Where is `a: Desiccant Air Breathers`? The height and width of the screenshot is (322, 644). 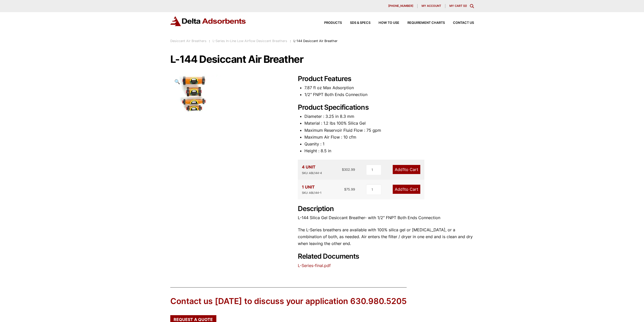
a: Desiccant Air Breathers is located at coordinates (188, 41).